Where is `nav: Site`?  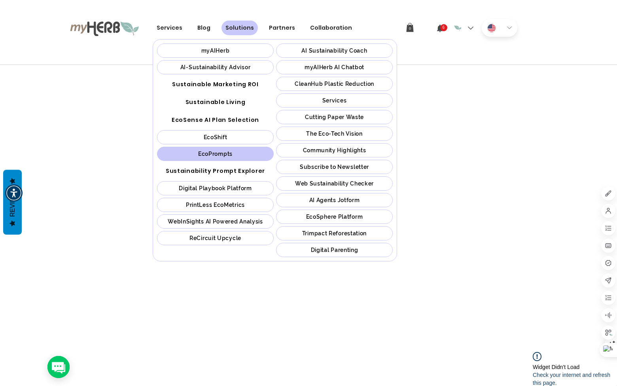 nav: Site is located at coordinates (275, 37).